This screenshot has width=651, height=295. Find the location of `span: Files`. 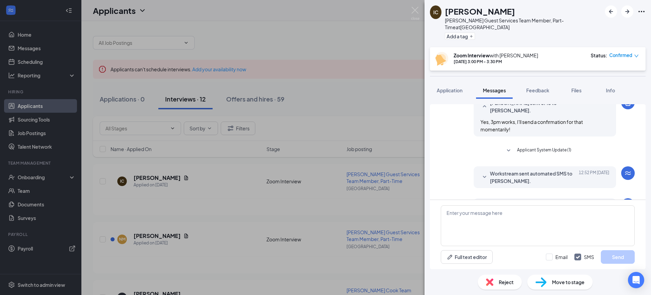

span: Files is located at coordinates (577, 90).